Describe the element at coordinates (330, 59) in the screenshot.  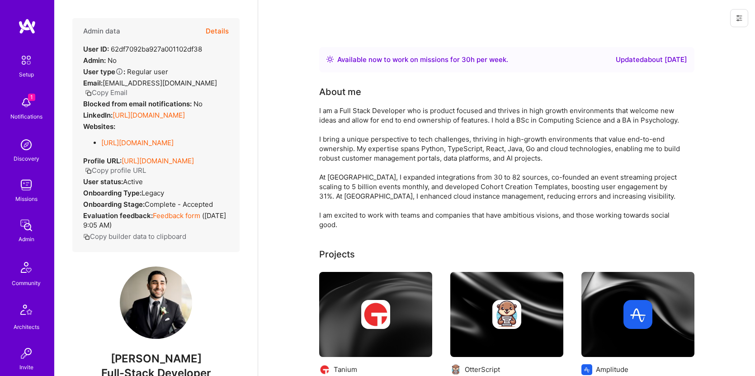
I see `img: Availability` at that location.